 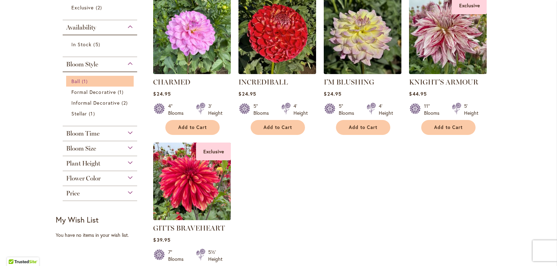 I want to click on span: Bloom Size, so click(x=81, y=149).